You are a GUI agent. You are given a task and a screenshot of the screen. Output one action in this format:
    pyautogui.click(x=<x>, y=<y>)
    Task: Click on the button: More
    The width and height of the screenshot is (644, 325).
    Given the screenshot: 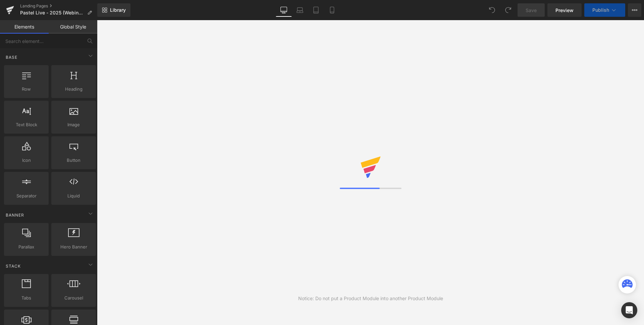 What is the action you would take?
    pyautogui.click(x=635, y=10)
    